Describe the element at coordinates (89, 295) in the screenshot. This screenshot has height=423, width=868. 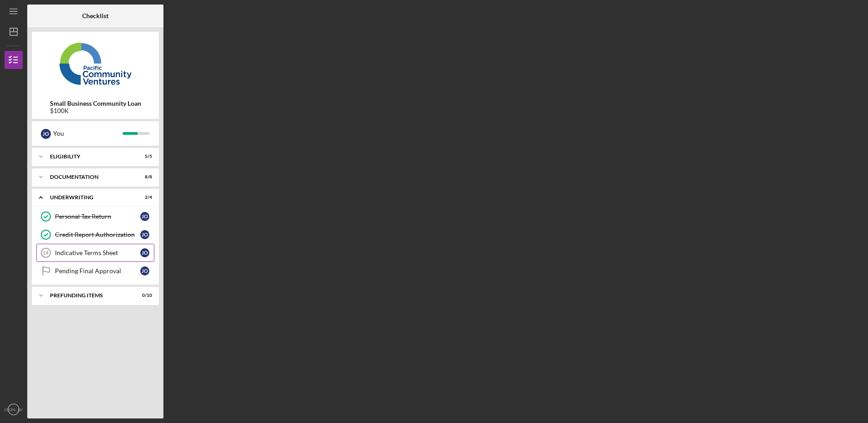
I see `div: Prefunding Items` at that location.